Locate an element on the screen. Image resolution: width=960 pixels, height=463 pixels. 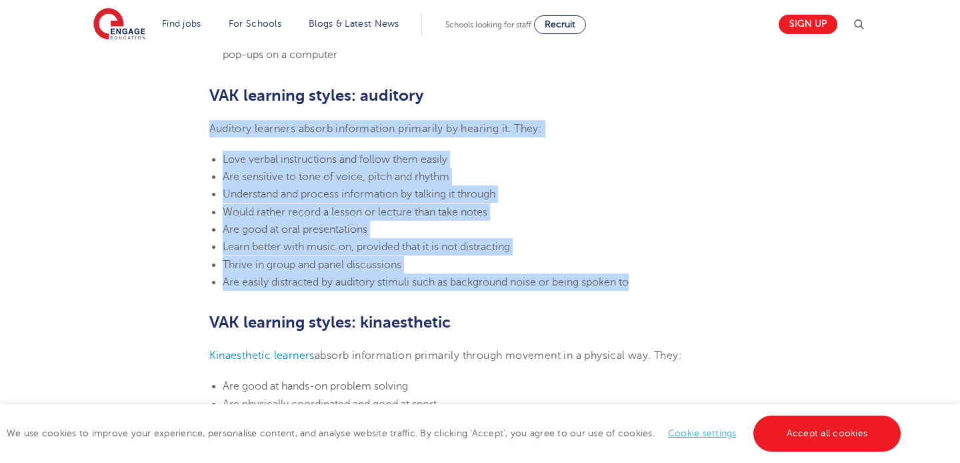
span: Recruit is located at coordinates (560, 24).